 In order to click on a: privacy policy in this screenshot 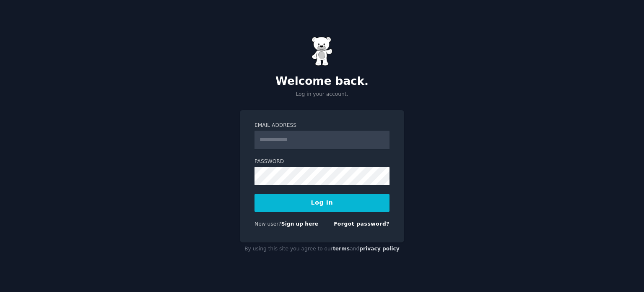, I will do `click(379, 249)`.